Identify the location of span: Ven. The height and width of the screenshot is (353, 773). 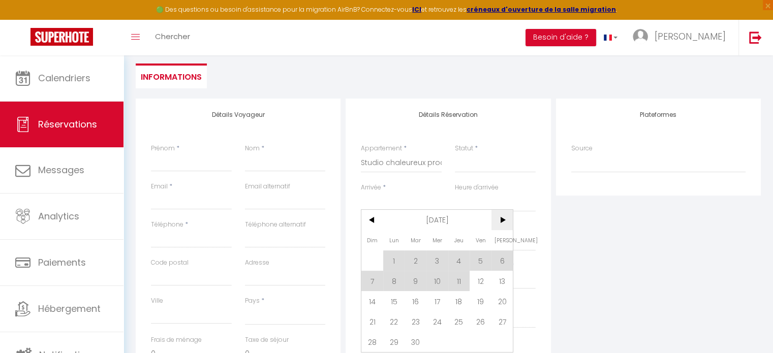
(480, 240).